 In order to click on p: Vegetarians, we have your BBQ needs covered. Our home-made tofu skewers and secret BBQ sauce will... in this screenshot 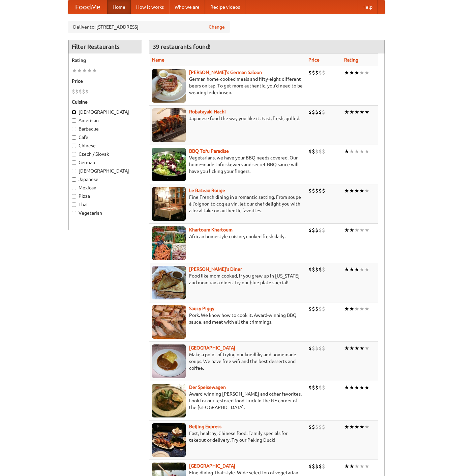, I will do `click(227, 165)`.